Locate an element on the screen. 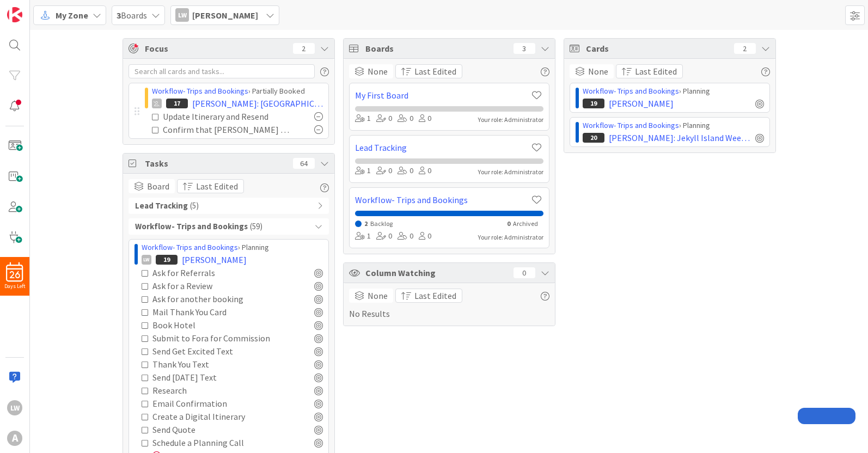  div: 17 is located at coordinates (177, 103).